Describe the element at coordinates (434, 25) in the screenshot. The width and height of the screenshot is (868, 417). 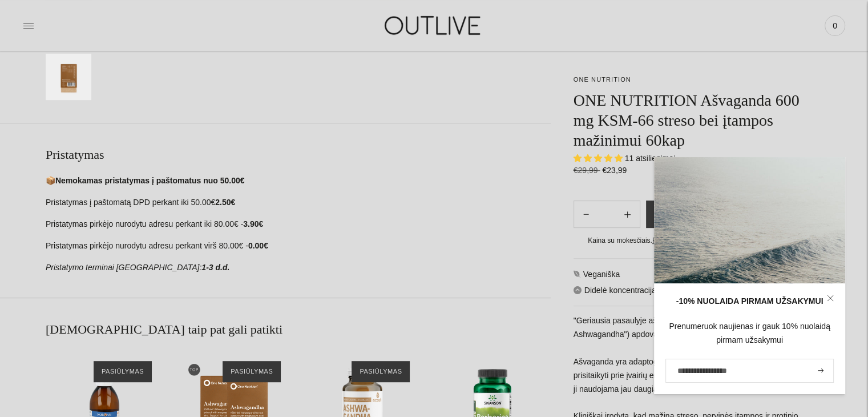
I see `img: OUTLIVE` at that location.